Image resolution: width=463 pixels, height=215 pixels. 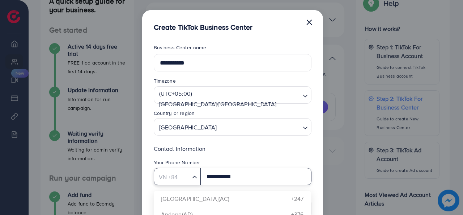 I want to click on button: Close, so click(x=309, y=22).